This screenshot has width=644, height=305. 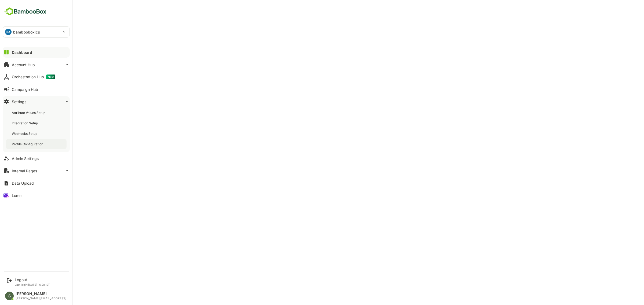 I want to click on p: bambooboxicp, so click(x=27, y=32).